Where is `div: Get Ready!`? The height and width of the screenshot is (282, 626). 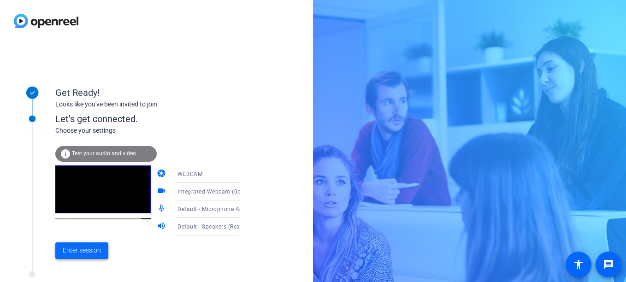
div: Get Ready! is located at coordinates (148, 93).